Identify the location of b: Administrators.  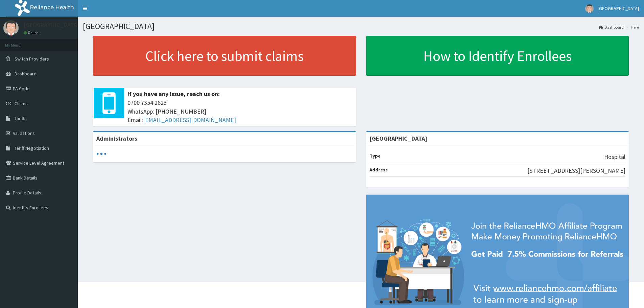
(116, 138).